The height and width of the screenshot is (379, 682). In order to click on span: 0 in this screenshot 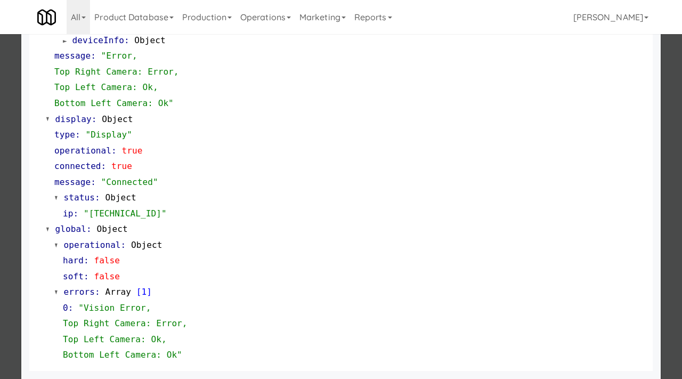, I will do `click(66, 307)`.